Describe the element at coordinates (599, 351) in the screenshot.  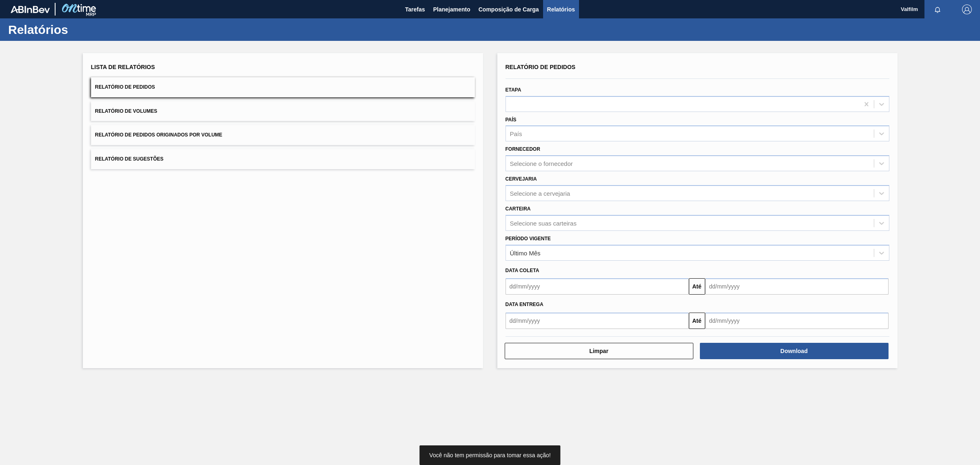
I see `button: Limpar` at that location.